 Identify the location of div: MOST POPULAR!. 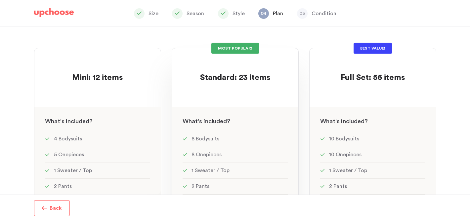
(235, 48).